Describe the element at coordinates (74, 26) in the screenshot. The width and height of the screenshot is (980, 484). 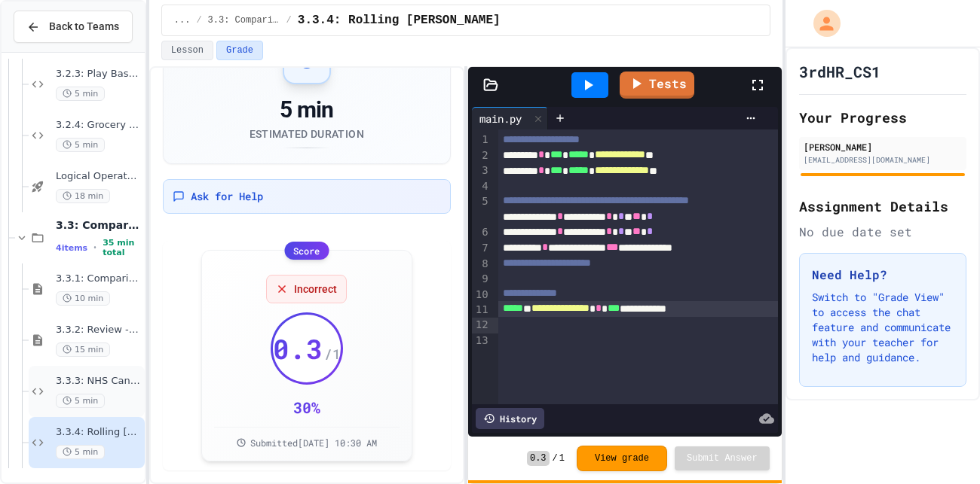
I see `button: Back to Teams` at that location.